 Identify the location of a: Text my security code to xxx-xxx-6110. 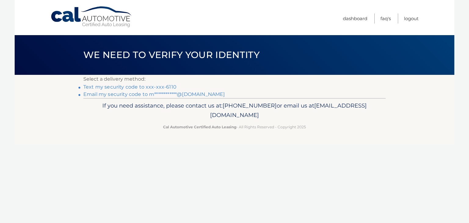
(130, 87).